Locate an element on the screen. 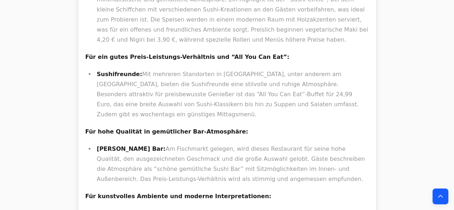 This screenshot has width=454, height=210. button: Back to top is located at coordinates (440, 196).